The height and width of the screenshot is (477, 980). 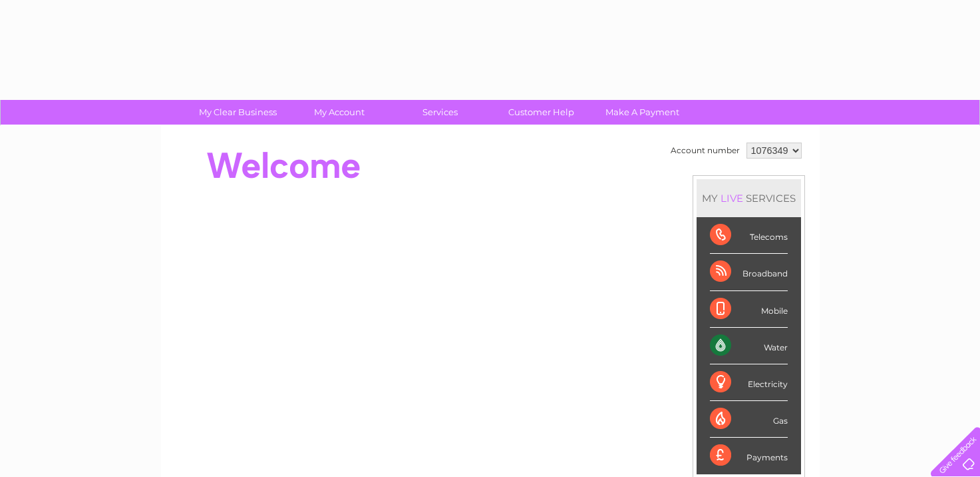 I want to click on div: Telecoms, so click(x=748, y=235).